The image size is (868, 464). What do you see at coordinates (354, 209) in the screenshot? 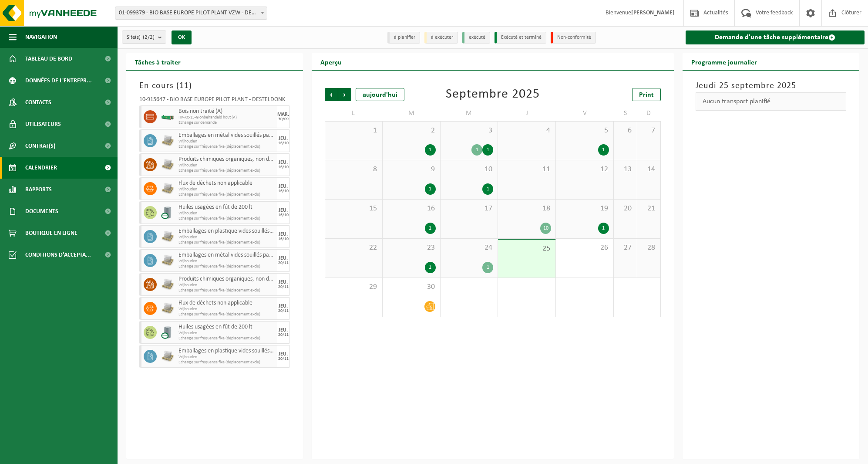
I see `span: 15` at bounding box center [354, 209].